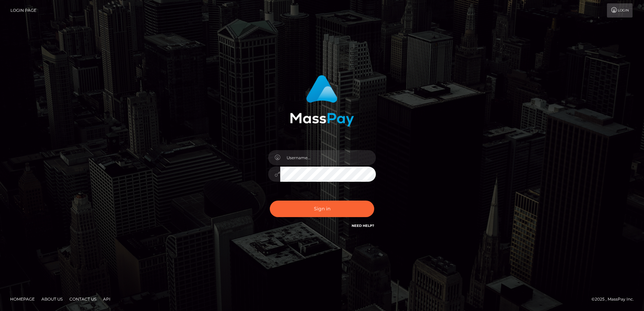 The height and width of the screenshot is (311, 644). I want to click on a: About Us, so click(52, 299).